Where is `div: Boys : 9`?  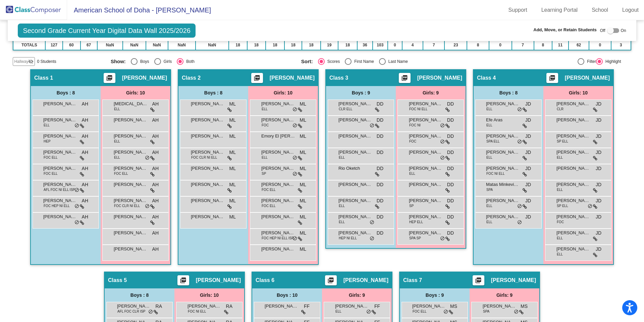
div: Boys : 9 is located at coordinates (361, 93).